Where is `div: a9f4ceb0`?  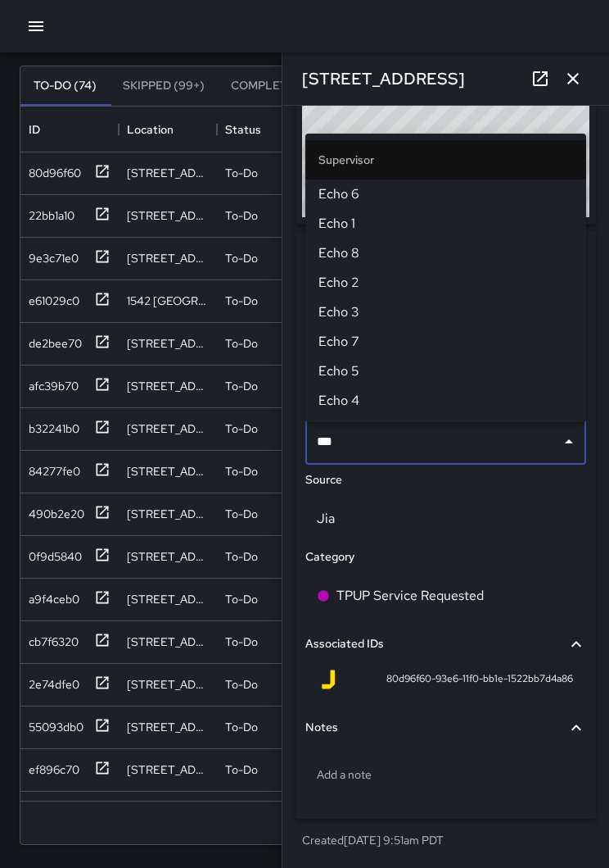
div: a9f4ceb0 is located at coordinates (51, 596).